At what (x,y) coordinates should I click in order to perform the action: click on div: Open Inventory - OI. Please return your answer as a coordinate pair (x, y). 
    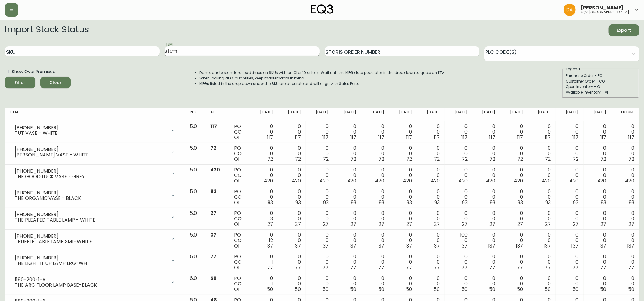
    Looking at the image, I should click on (600, 87).